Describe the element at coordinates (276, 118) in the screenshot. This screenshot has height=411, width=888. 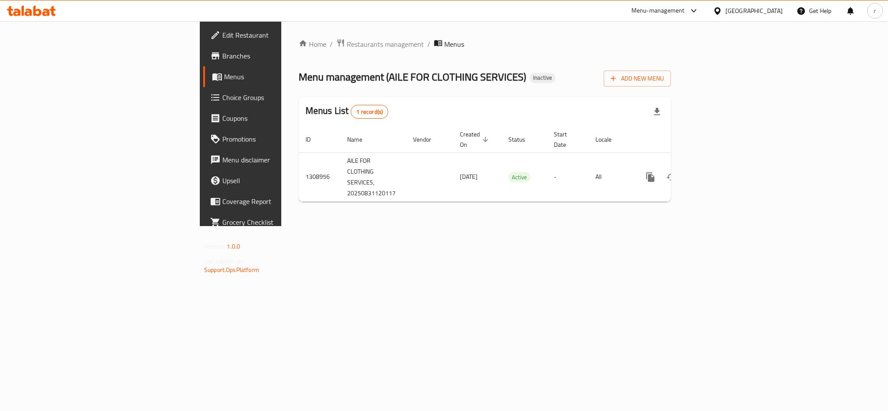
I see `a: Coupons` at that location.